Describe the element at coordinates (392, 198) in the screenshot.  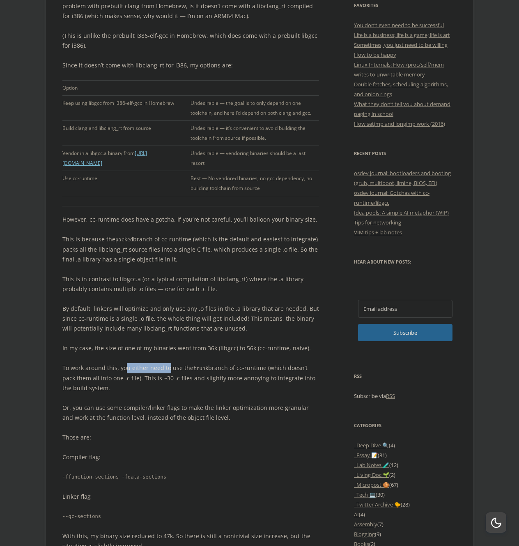
I see `a: osdev journal: Gotchas with cc-runtime/libgcc` at that location.